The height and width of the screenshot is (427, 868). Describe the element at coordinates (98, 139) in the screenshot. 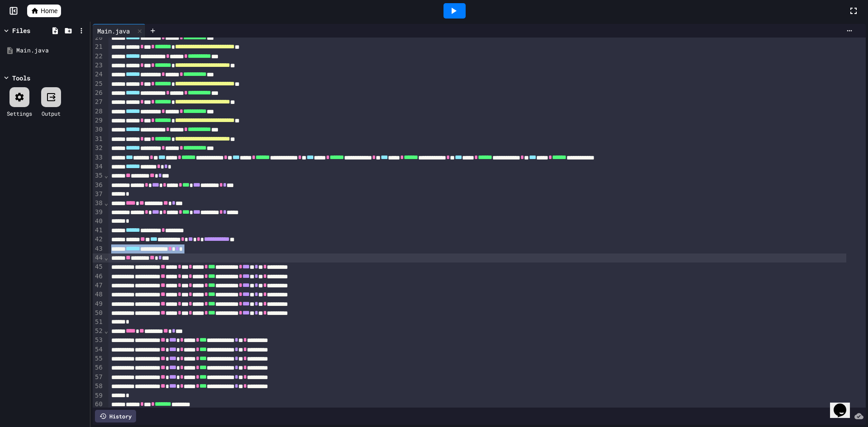

I see `div: 31` at that location.